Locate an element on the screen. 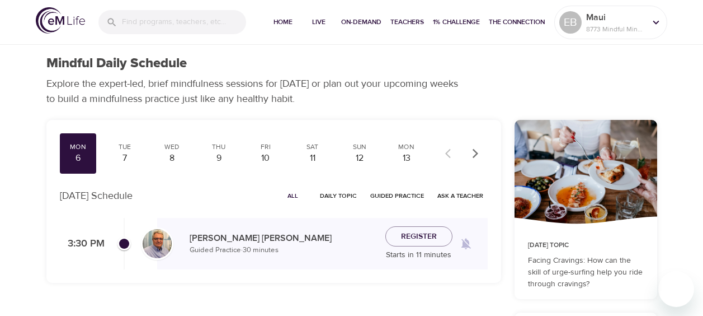 The width and height of the screenshot is (703, 316). div: 12 is located at coordinates (360, 158).